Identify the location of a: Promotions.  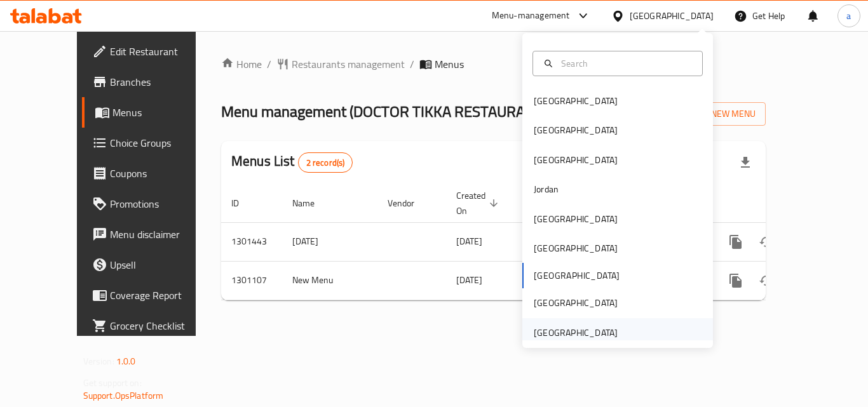
(152, 204).